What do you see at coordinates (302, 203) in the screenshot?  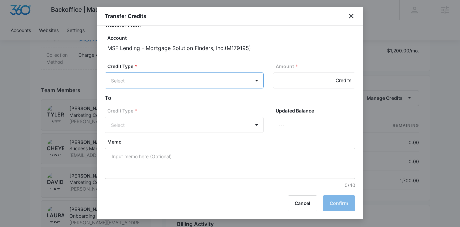 I see `button: Cancel` at bounding box center [302, 203].